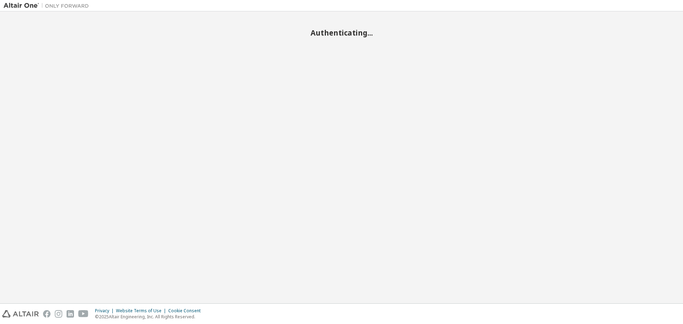  Describe the element at coordinates (70, 314) in the screenshot. I see `img: linkedin.svg` at that location.